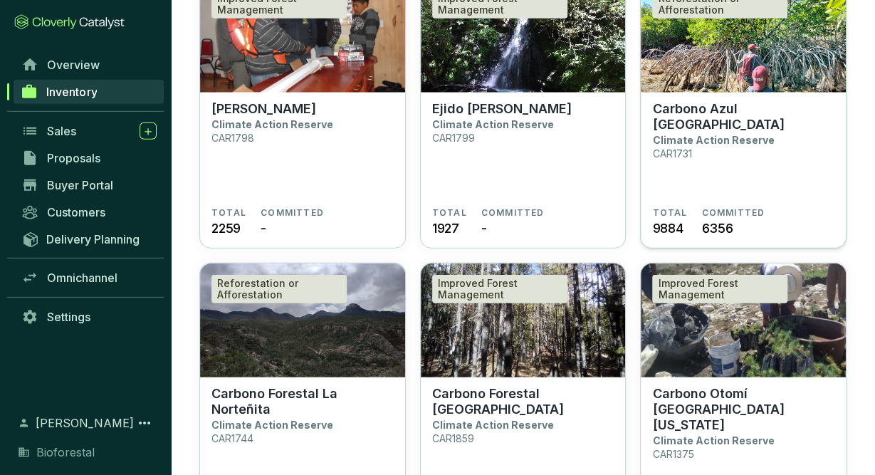 The image size is (875, 475). I want to click on span: Omnichannel, so click(82, 278).